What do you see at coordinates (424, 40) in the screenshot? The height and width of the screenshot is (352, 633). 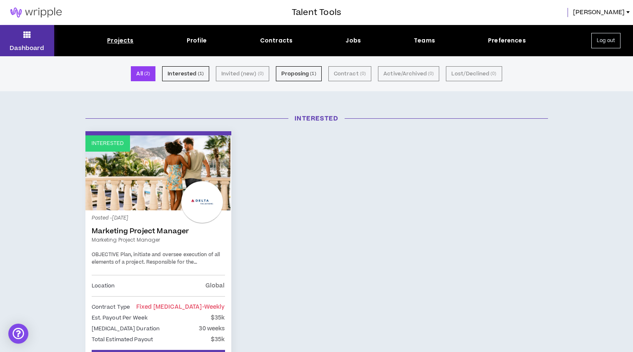 I see `div: Teams` at bounding box center [424, 40].